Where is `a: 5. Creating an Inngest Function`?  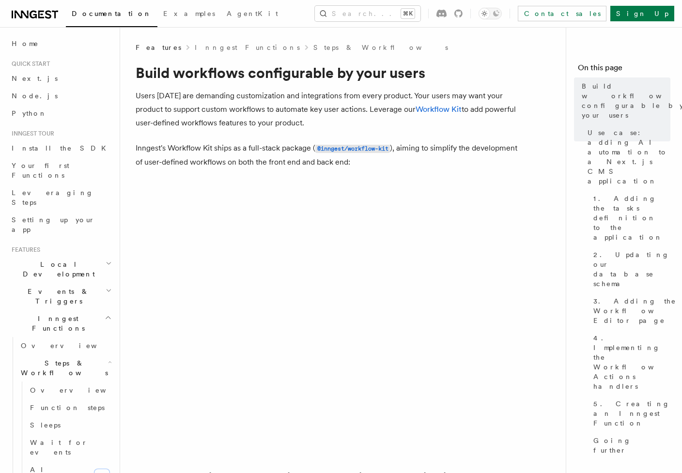
a: 5. Creating an Inngest Function is located at coordinates (630, 414).